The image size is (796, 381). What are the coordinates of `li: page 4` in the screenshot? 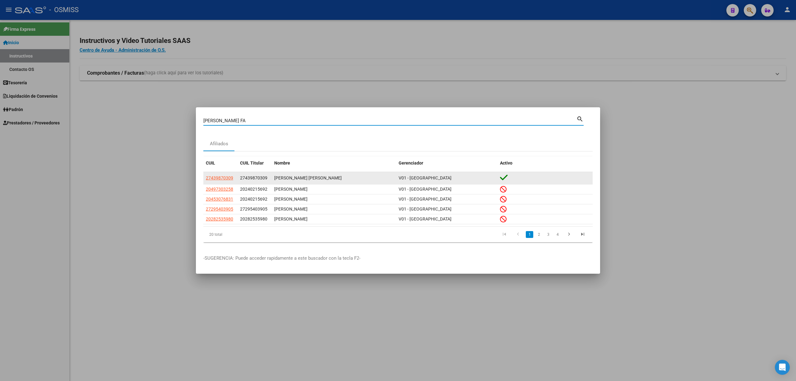 It's located at (558, 235).